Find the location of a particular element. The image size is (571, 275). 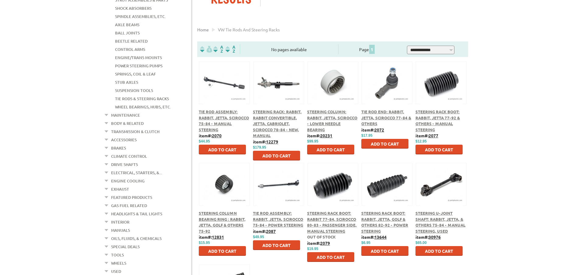

a: Tools is located at coordinates (118, 255).